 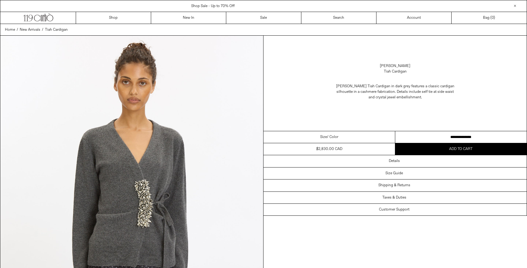 What do you see at coordinates (329, 149) in the screenshot?
I see `div: $2,830.00 CAD` at bounding box center [329, 149].